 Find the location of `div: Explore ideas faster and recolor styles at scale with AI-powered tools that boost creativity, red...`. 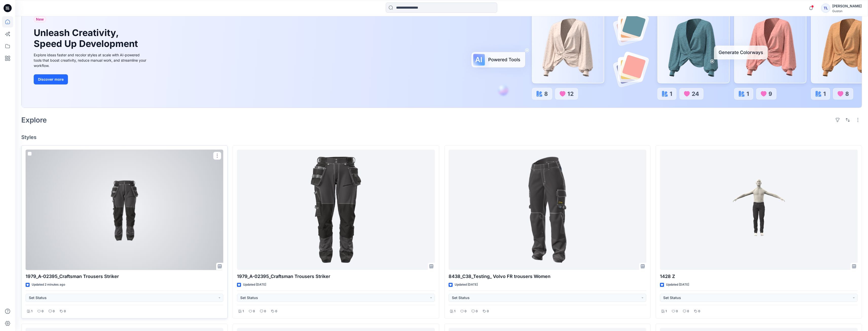

div: Explore ideas faster and recolor styles at scale with AI-powered tools that boost creativity, red... is located at coordinates (91, 60).